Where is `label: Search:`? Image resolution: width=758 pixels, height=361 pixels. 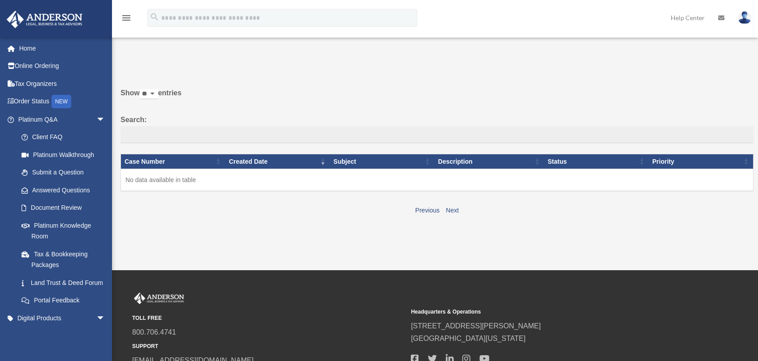 label: Search: is located at coordinates (437, 129).